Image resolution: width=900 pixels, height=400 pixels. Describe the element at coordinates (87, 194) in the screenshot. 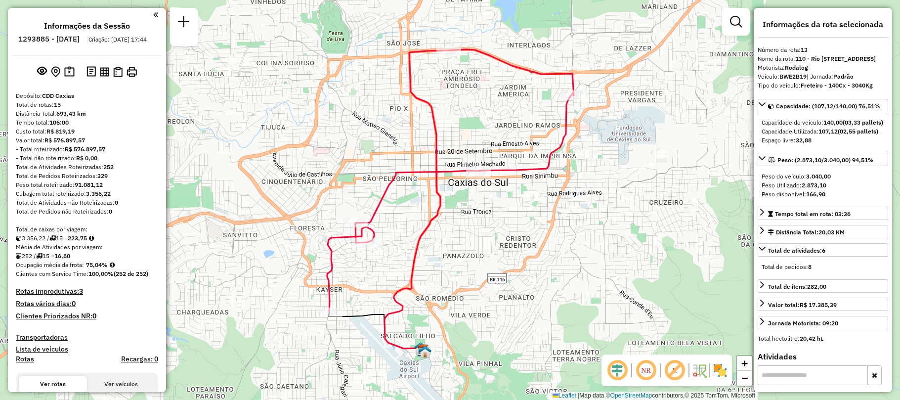

I see `div: Cubagem total roteirizado:` at that location.